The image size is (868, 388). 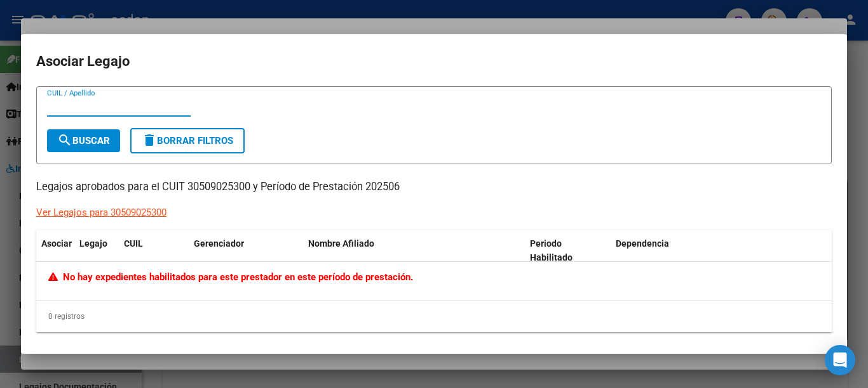 I want to click on datatable-header-cell: Legajo, so click(x=96, y=251).